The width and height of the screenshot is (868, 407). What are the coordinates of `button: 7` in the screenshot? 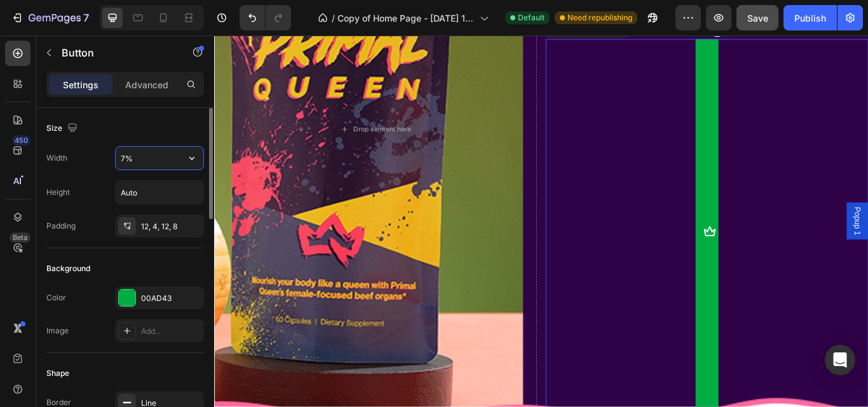 It's located at (49, 18).